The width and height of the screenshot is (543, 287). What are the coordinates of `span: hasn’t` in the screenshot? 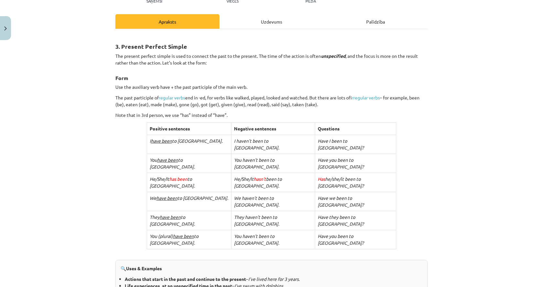 It's located at (260, 179).